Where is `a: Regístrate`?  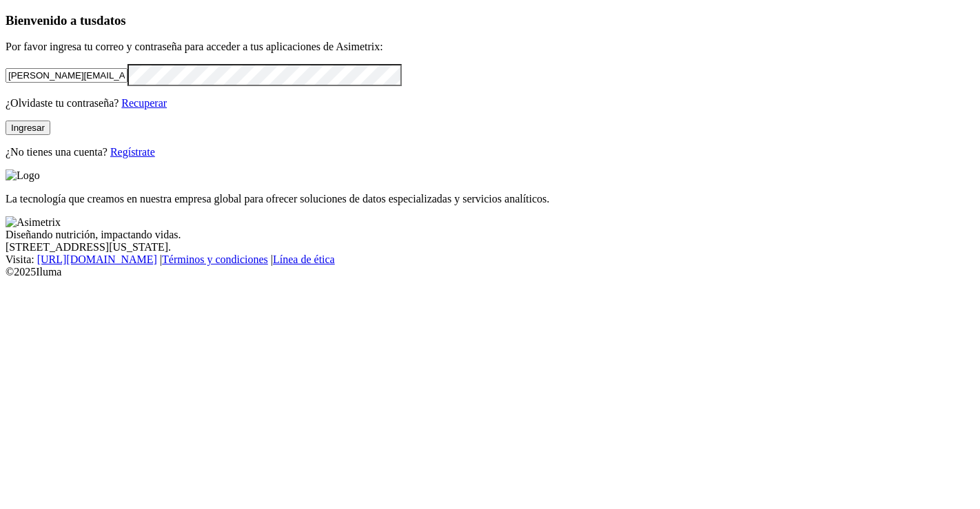 a: Regístrate is located at coordinates (132, 152).